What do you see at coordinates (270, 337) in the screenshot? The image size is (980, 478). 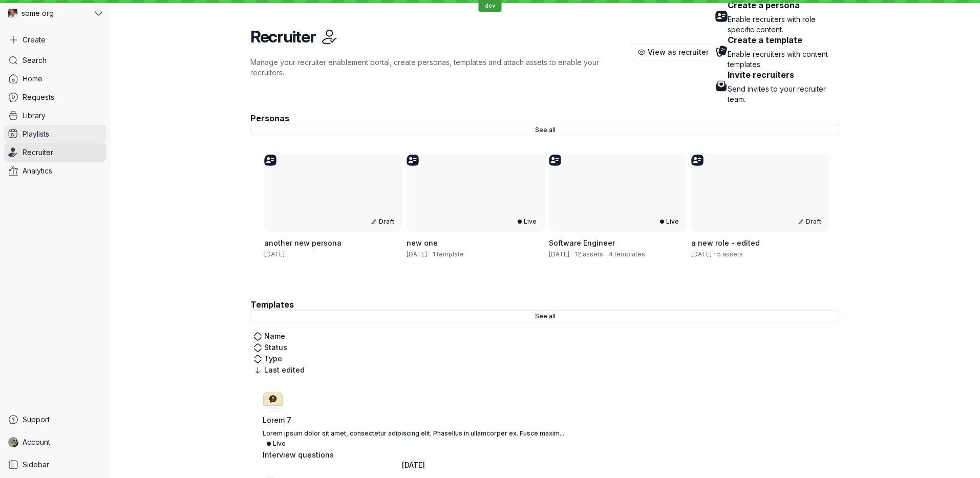 I see `button: Name` at bounding box center [270, 337].